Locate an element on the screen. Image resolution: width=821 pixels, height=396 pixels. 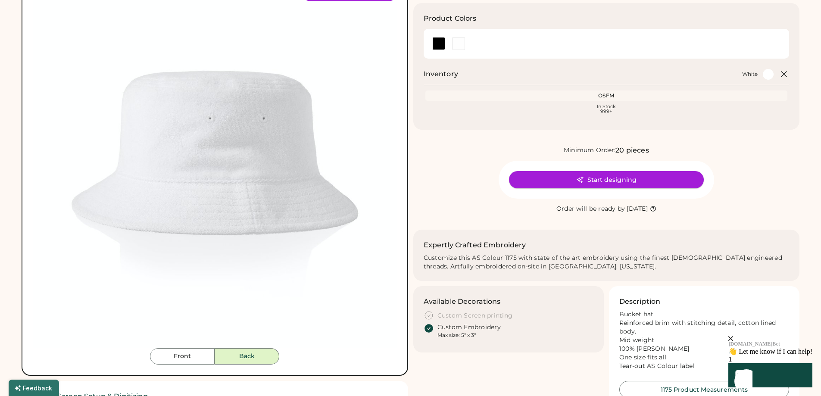
h2: Inventory is located at coordinates (441, 74).